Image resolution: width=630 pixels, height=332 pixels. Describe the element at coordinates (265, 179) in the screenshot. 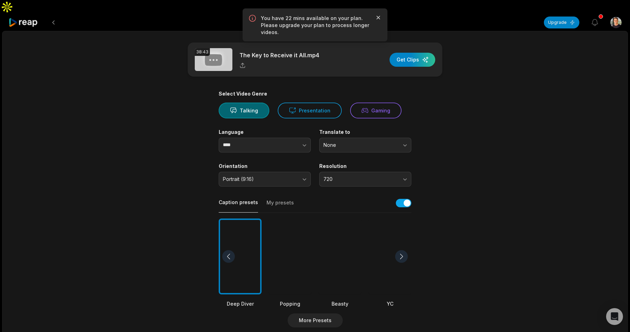

I see `button: Portrait (9:16)` at that location.